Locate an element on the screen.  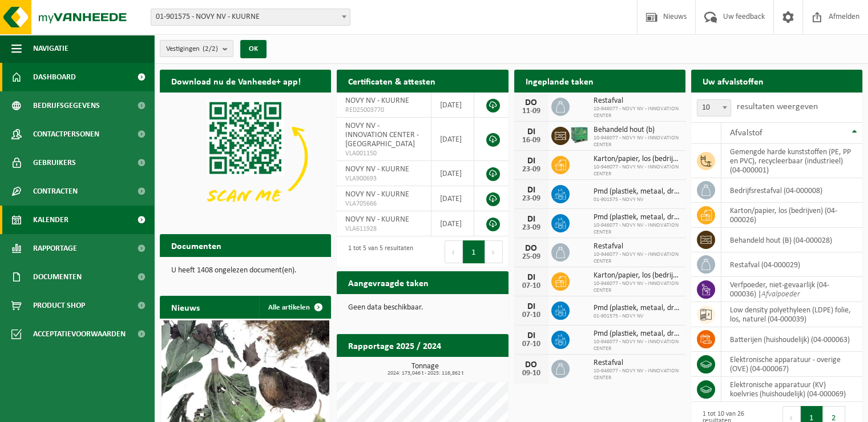
a: Alle artikelen is located at coordinates (295, 307).